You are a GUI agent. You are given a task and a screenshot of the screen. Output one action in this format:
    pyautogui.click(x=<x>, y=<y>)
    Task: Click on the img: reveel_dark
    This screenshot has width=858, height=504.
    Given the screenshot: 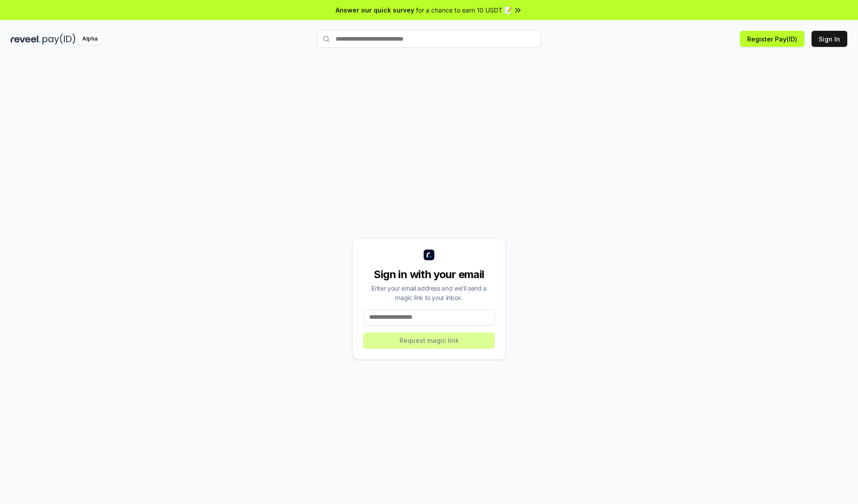 What is the action you would take?
    pyautogui.click(x=26, y=39)
    